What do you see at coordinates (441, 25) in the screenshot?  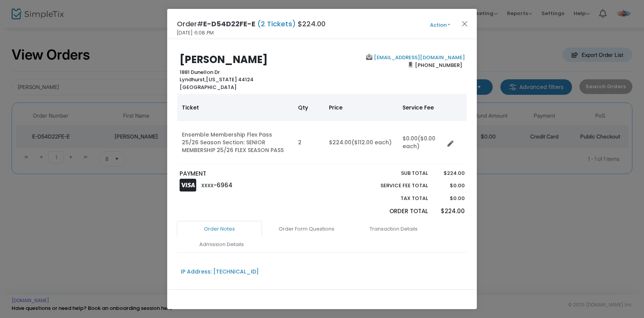 I see `button: Action` at bounding box center [441, 25].